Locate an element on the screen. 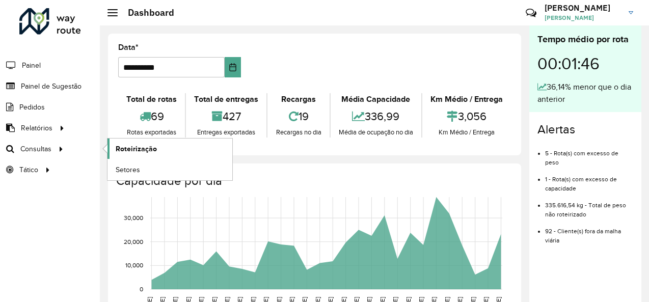 The image size is (649, 302). text: 10,000 is located at coordinates (134, 265).